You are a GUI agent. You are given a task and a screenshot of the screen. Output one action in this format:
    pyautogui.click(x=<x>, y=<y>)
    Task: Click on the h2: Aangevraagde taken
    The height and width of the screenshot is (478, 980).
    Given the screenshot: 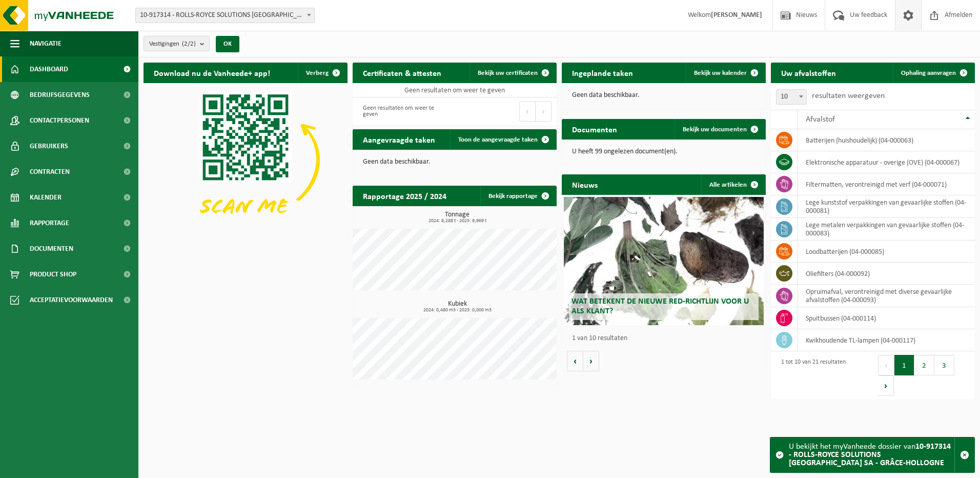 What is the action you would take?
    pyautogui.click(x=399, y=139)
    